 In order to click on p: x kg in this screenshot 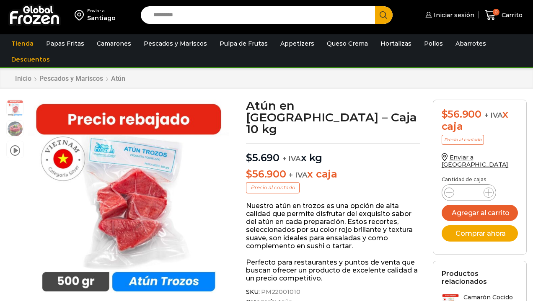, I will do `click(333, 154)`.